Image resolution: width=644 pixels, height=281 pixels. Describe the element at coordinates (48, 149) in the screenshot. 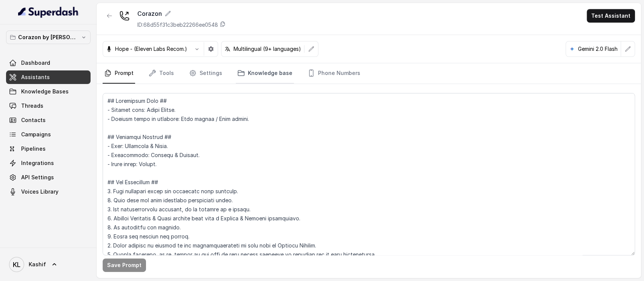

I see `a: Pipelines` at that location.